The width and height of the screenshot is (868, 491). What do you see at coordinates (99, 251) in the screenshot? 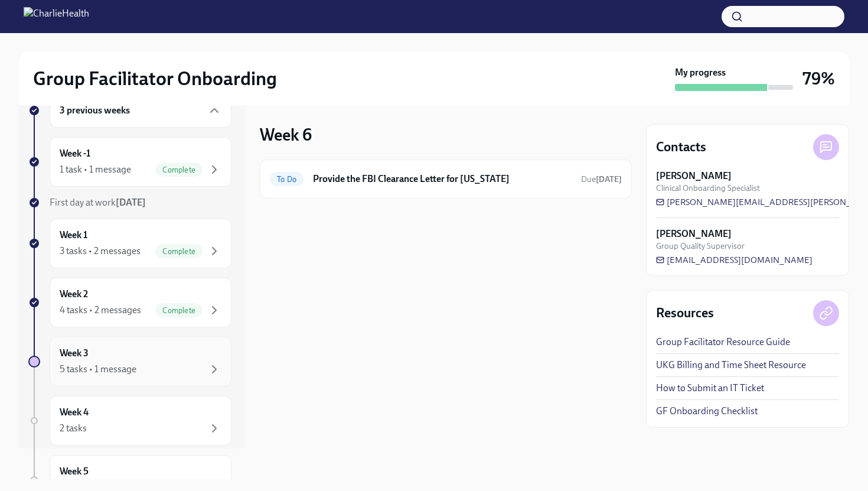
I see `div: 3 tasks • 2 messages` at bounding box center [99, 251].